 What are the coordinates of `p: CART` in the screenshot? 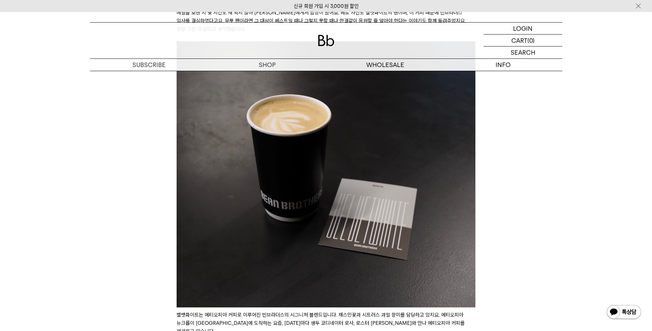 It's located at (519, 40).